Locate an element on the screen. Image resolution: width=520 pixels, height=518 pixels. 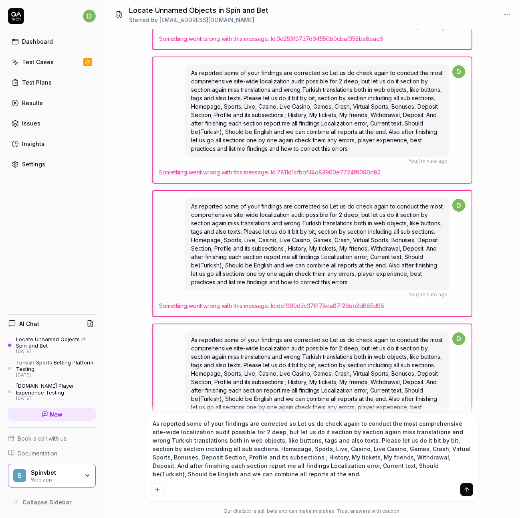
span: Collapse Sidebar is located at coordinates (47, 502).